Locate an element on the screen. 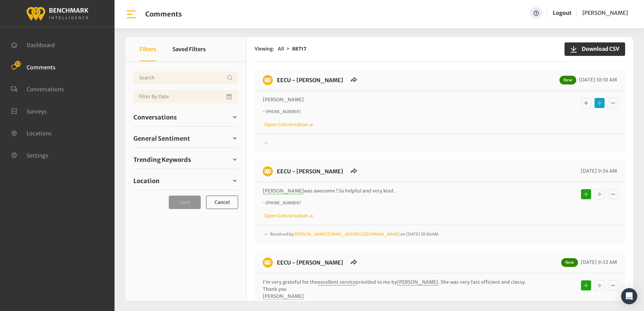 The width and height of the screenshot is (644, 311). button: Cancel is located at coordinates (222, 203).